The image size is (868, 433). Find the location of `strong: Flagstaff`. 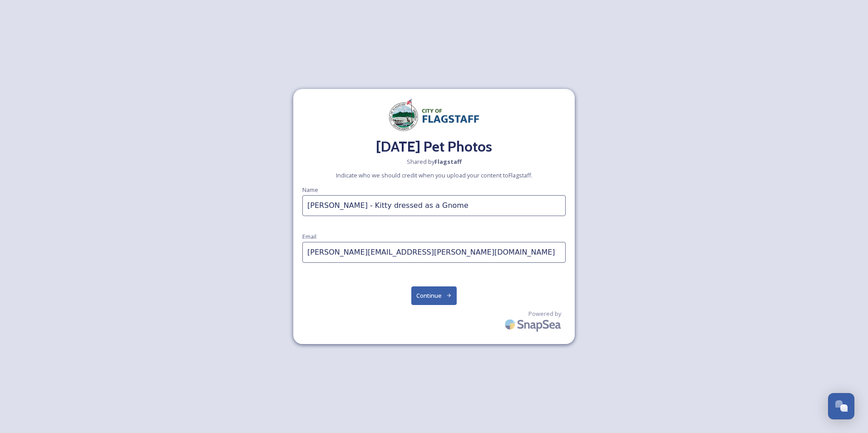

strong: Flagstaff is located at coordinates (448, 162).